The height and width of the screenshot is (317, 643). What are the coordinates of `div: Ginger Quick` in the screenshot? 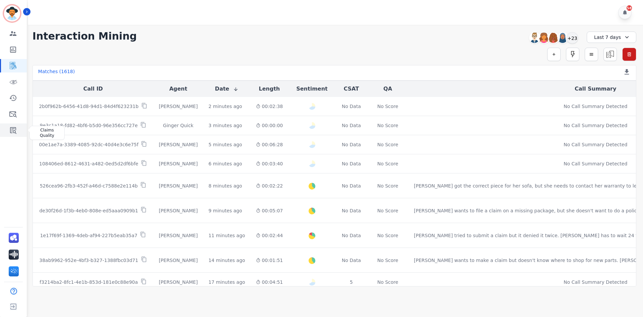 It's located at (178, 125).